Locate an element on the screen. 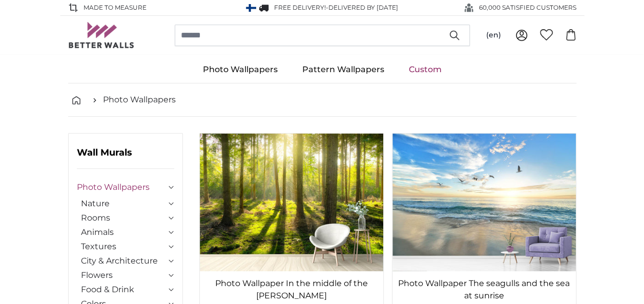 The image size is (644, 304). a: Finland is located at coordinates (251, 8).